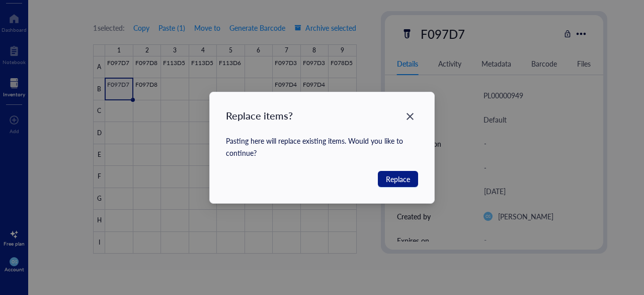  I want to click on button: Replace, so click(398, 179).